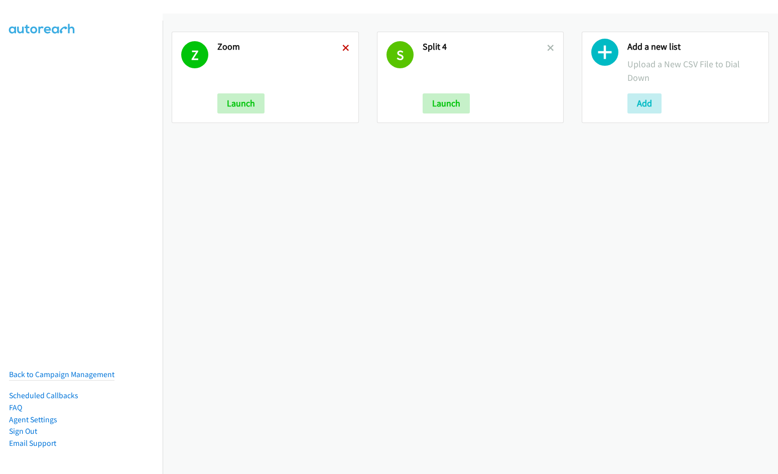  Describe the element at coordinates (693, 71) in the screenshot. I see `p: Upload a New CSV File to Dial Down` at that location.